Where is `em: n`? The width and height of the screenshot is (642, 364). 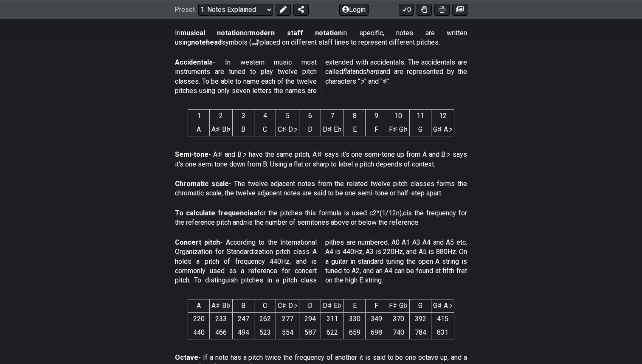 em: n is located at coordinates (245, 222).